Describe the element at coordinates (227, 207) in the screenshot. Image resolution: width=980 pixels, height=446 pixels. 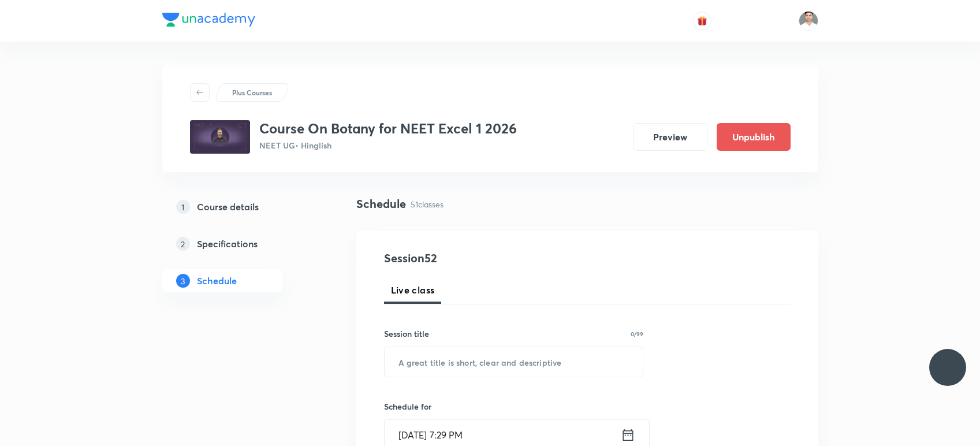
I see `h5: Course details` at that location.